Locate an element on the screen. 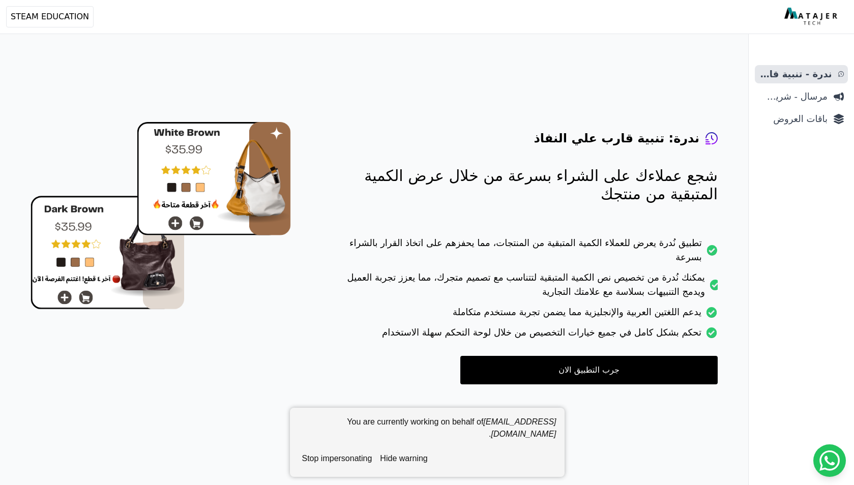 The width and height of the screenshot is (854, 485). img: MatajerTech Logo is located at coordinates (811, 17).